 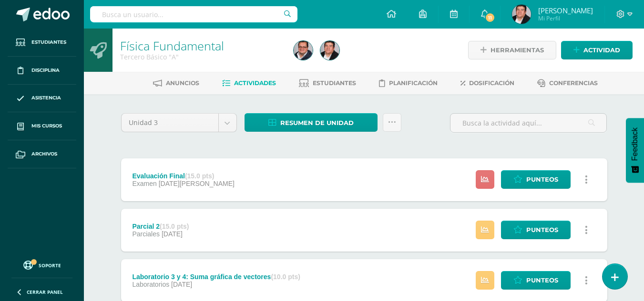 What do you see at coordinates (172, 45) in the screenshot?
I see `a: Física Fundamental` at bounding box center [172, 45].